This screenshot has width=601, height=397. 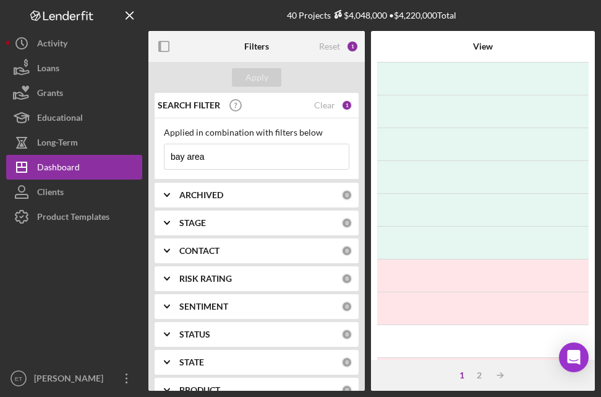 What do you see at coordinates (574, 357) in the screenshot?
I see `div: Open Intercom Messenger` at bounding box center [574, 357].